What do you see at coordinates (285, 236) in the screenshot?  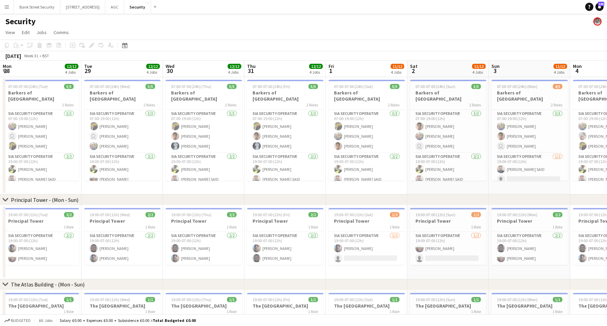 I see `div: 19:00-07:00 (12h) (Fri)2/2Principal Tower1 RoleSIA Security Operative2/219:00-07:00 (12h)[PERSON_...` at bounding box center [285, 236].